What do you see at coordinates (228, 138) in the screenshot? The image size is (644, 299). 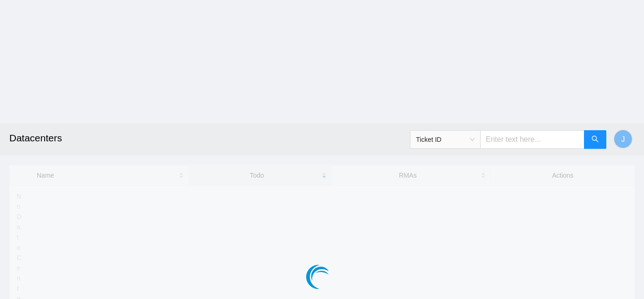 I see `h2: Datacenters` at bounding box center [228, 138].